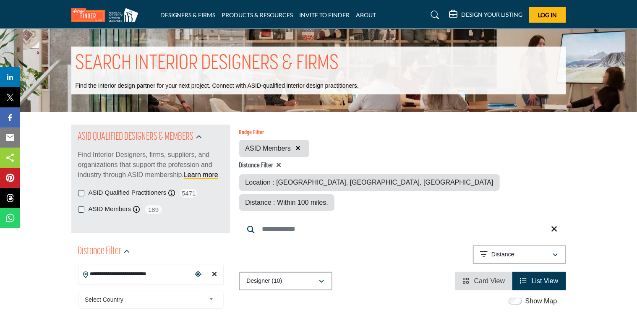  Describe the element at coordinates (547, 15) in the screenshot. I see `span: Log In` at that location.